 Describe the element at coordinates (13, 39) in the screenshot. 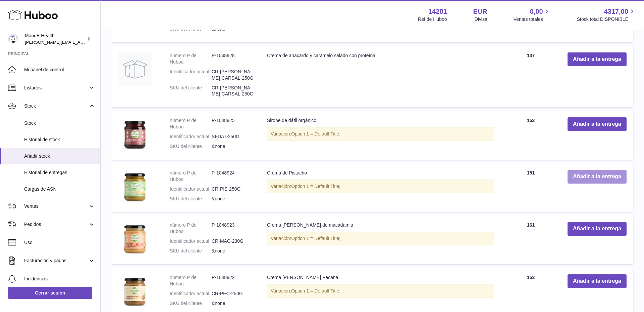

I see `img: luis.mendieta@mandehealth.com` at that location.